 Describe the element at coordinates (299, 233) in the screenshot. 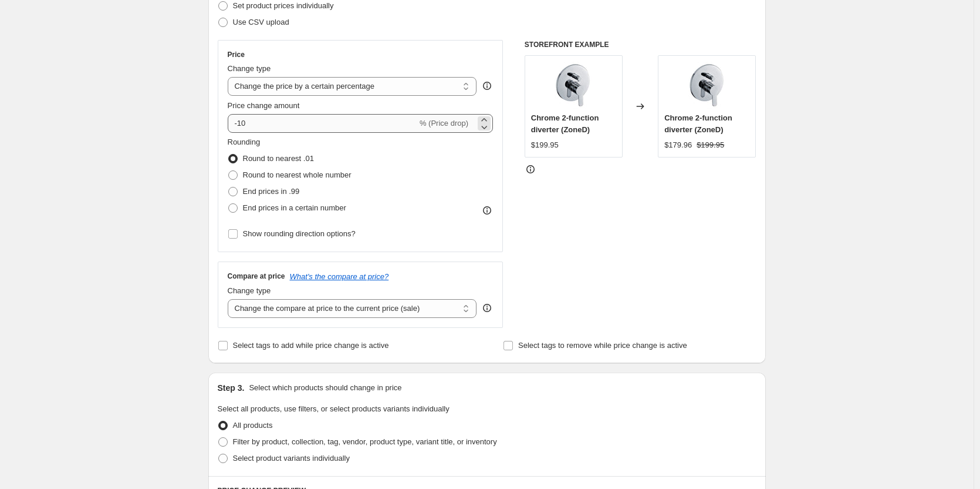

I see `span: Show rounding direction options?` at that location.